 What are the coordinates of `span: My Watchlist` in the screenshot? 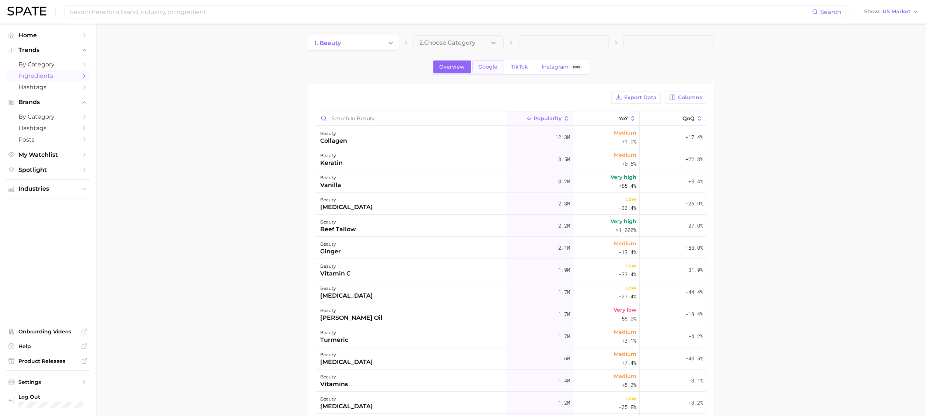 It's located at (48, 154).